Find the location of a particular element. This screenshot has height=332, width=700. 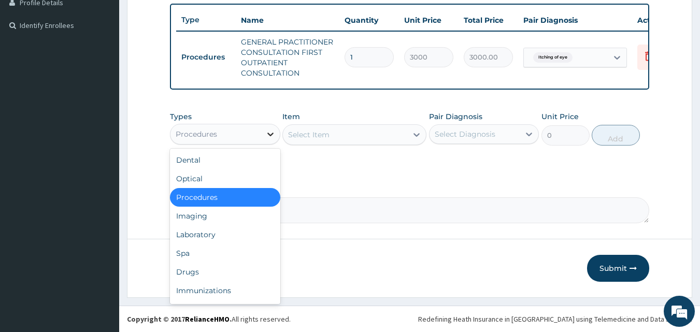

div: Chat with us now is located at coordinates (114, 65).